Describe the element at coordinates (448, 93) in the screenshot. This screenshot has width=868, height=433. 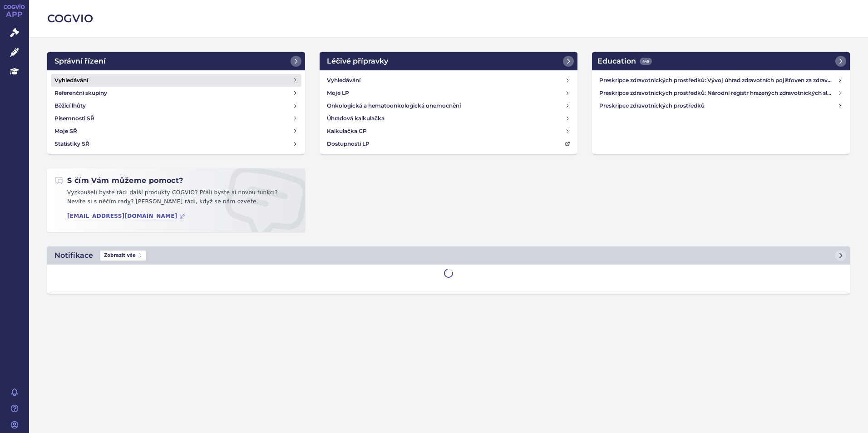
I see `a: Moje LP` at that location.